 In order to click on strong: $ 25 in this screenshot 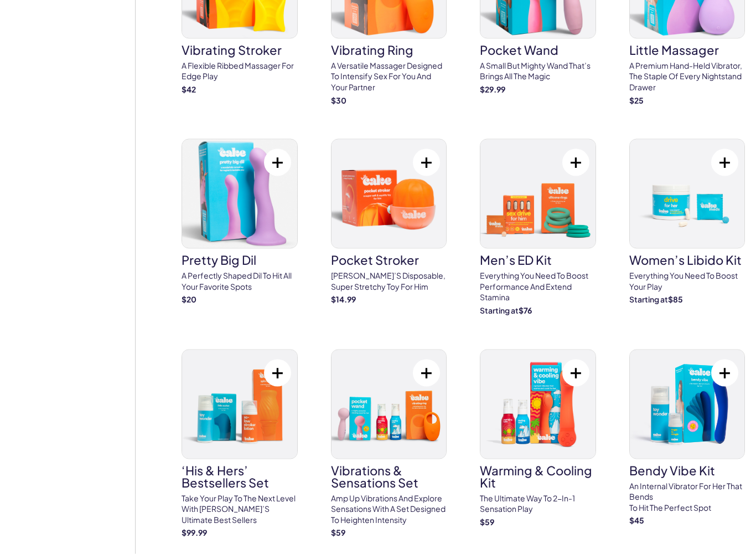, I will do `click(636, 100)`.